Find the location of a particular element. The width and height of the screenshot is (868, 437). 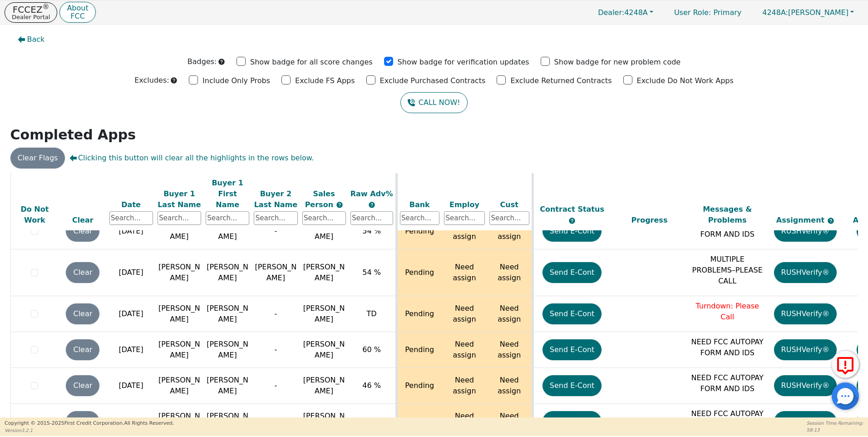

span: Raw Adv% is located at coordinates (372, 193).